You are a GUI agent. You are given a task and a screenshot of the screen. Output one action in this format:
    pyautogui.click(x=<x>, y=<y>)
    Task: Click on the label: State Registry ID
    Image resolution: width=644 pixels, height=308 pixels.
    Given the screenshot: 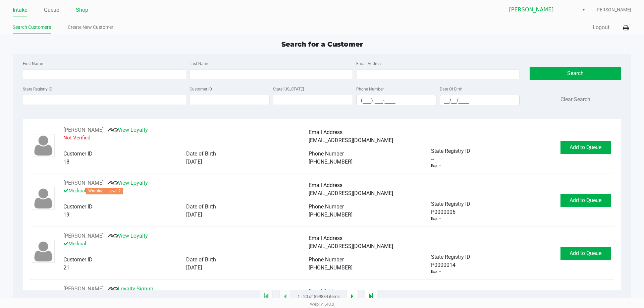 What is the action you would take?
    pyautogui.click(x=38, y=89)
    